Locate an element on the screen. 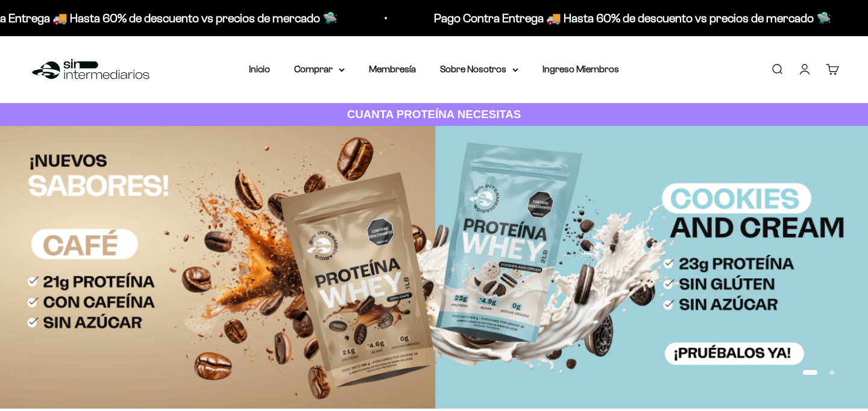  a: Membresía is located at coordinates (393, 69).